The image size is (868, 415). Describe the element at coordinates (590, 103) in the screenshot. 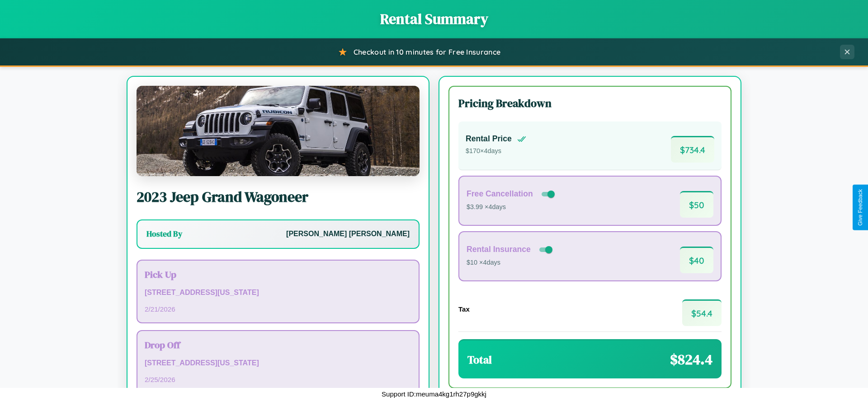

I see `h3: Pricing Breakdown` at that location.